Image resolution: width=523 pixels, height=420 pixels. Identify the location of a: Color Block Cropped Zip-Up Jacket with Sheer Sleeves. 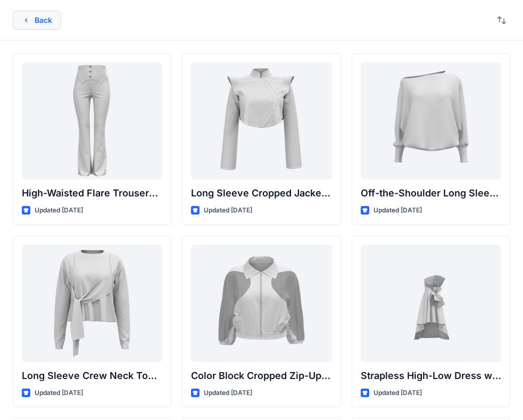
(261, 303).